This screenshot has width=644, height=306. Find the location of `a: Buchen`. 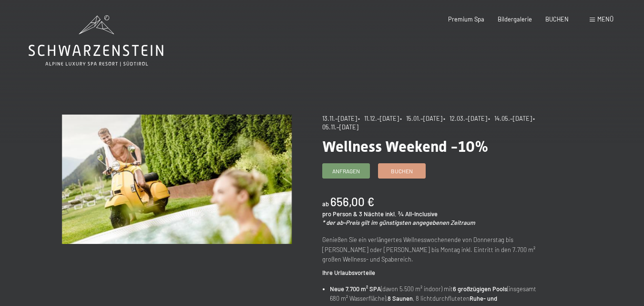

a: Buchen is located at coordinates (402, 171).